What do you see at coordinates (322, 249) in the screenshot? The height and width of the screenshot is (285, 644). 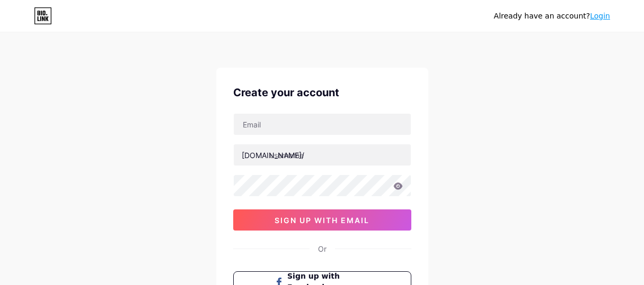 I see `div: Or` at bounding box center [322, 249].